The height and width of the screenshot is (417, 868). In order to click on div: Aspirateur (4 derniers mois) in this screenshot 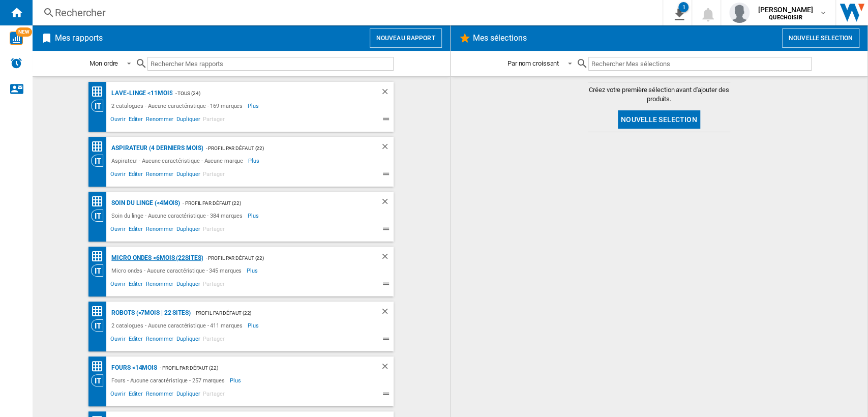, I will do `click(156, 148)`.